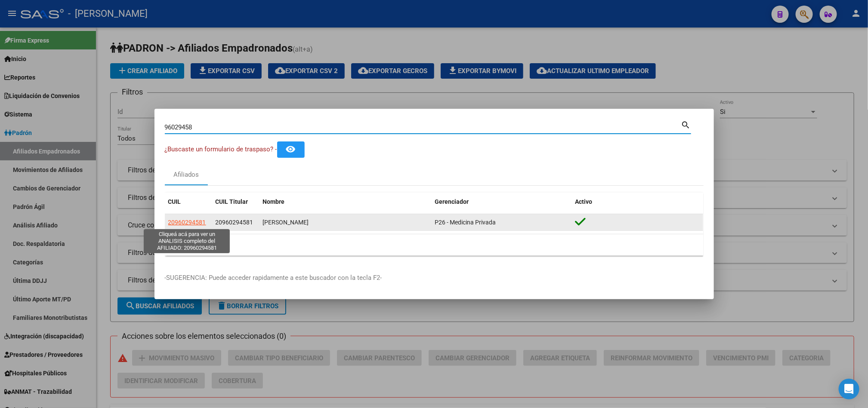 The height and width of the screenshot is (408, 868). What do you see at coordinates (434, 245) in the screenshot?
I see `div: 1 total` at bounding box center [434, 245].